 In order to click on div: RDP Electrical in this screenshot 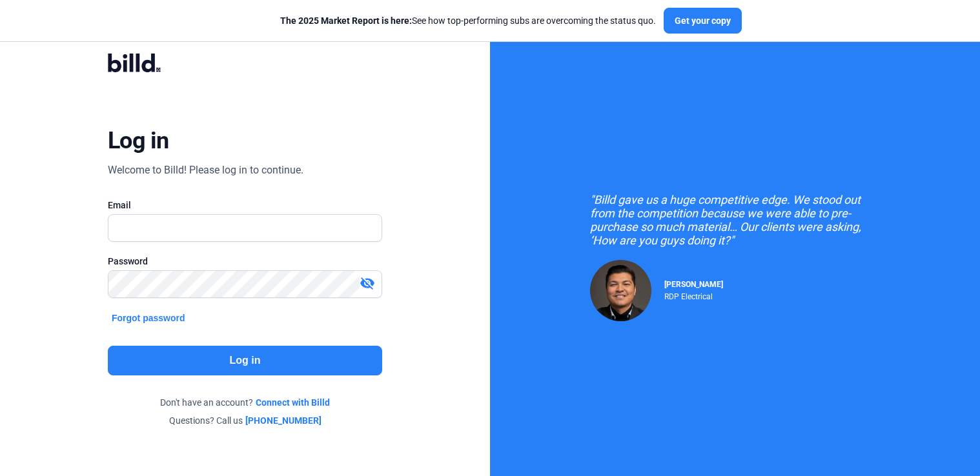, I will do `click(693, 295)`.